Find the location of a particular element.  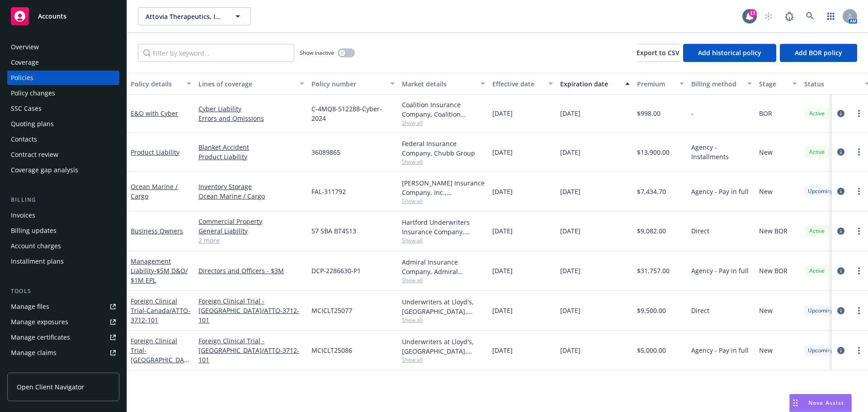

a: Manage BORs is located at coordinates (63, 368).